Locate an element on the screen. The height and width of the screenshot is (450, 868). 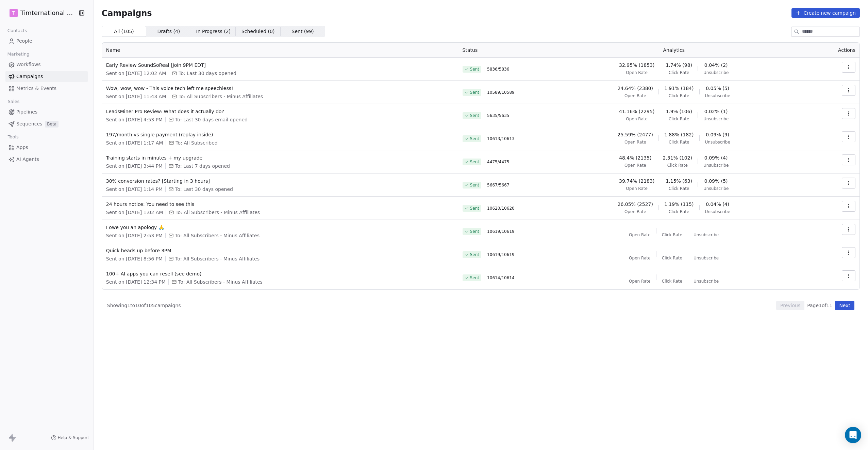
span: 10614 / 10614 is located at coordinates (501, 278).